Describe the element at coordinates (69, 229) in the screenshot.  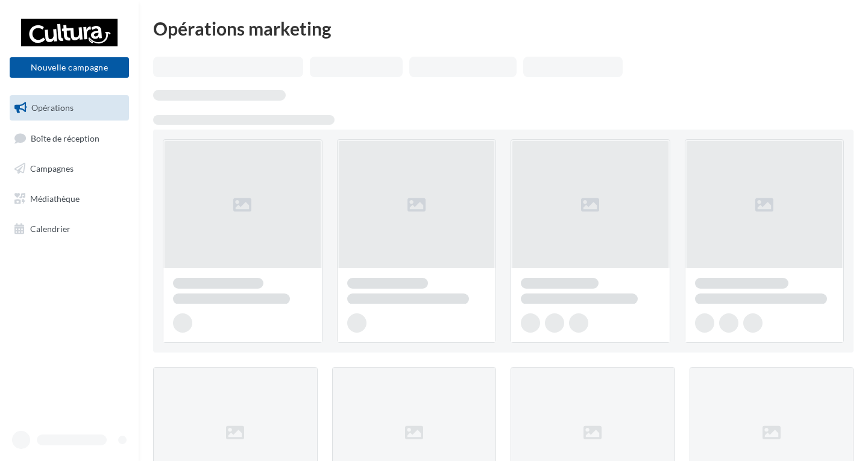
I see `a: Calendrier` at that location.